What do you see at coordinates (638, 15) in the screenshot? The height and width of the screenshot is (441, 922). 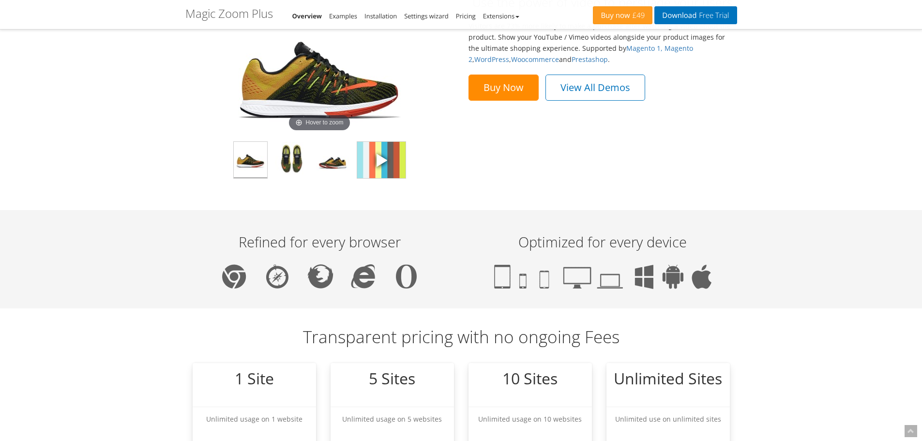 I see `span: £49` at bounding box center [638, 15].